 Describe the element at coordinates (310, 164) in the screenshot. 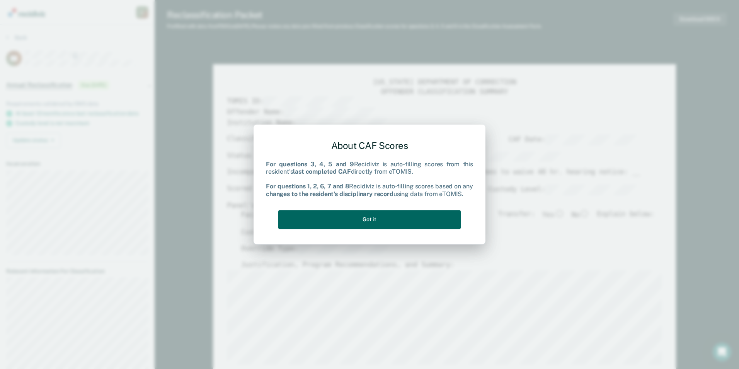

I see `b: For questions 3, 4, 5 and 9` at that location.